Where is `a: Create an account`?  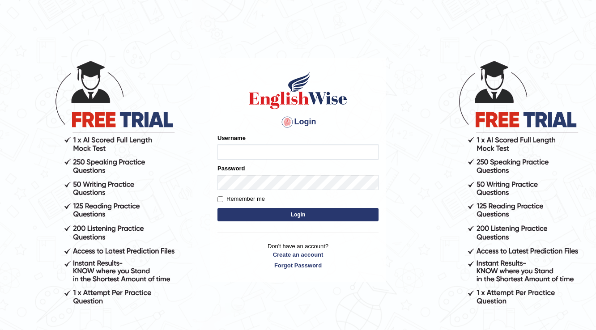
a: Create an account is located at coordinates (298, 255).